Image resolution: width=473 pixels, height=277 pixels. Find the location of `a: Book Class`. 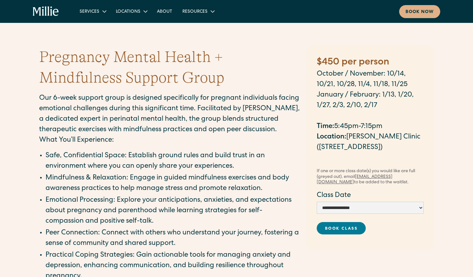

a: Book Class is located at coordinates (341, 228).